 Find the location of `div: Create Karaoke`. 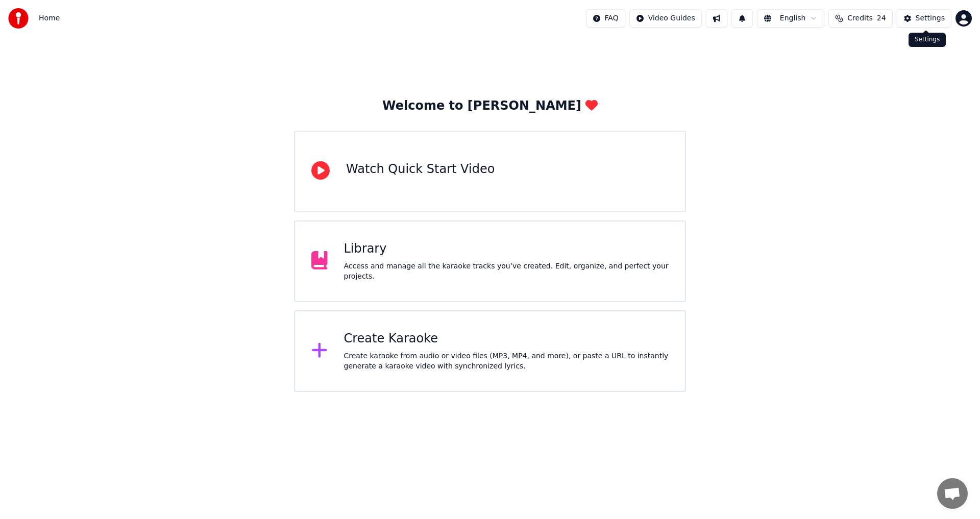

div: Create Karaoke is located at coordinates (507, 339).